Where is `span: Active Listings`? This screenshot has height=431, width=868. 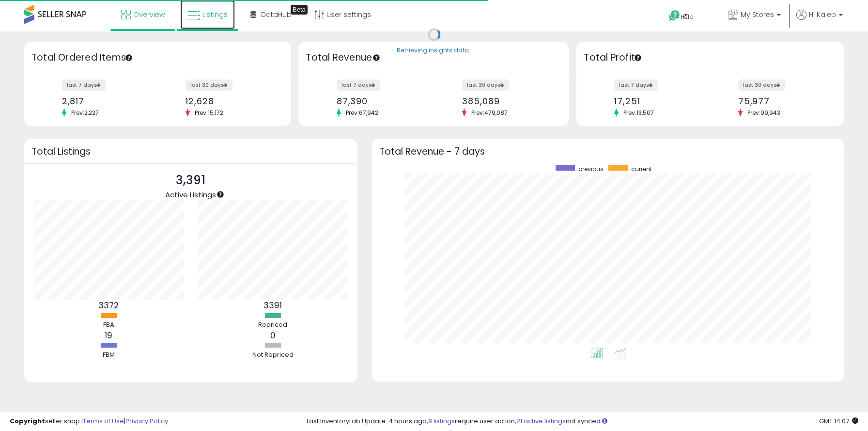 span: Active Listings is located at coordinates (191, 194).